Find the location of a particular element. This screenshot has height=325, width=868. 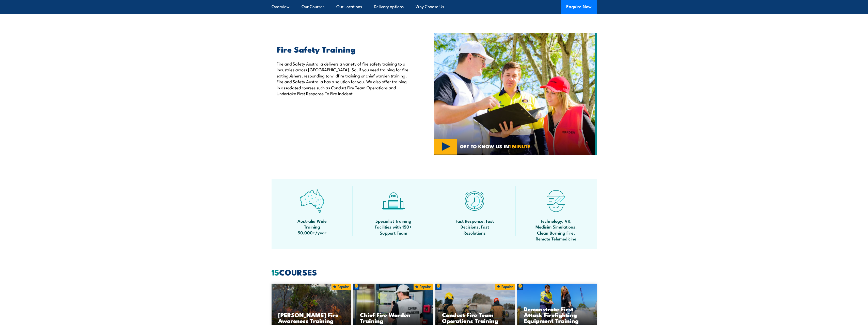

span: Specialist Training Facilities with 150+ Support Team is located at coordinates (394, 227).